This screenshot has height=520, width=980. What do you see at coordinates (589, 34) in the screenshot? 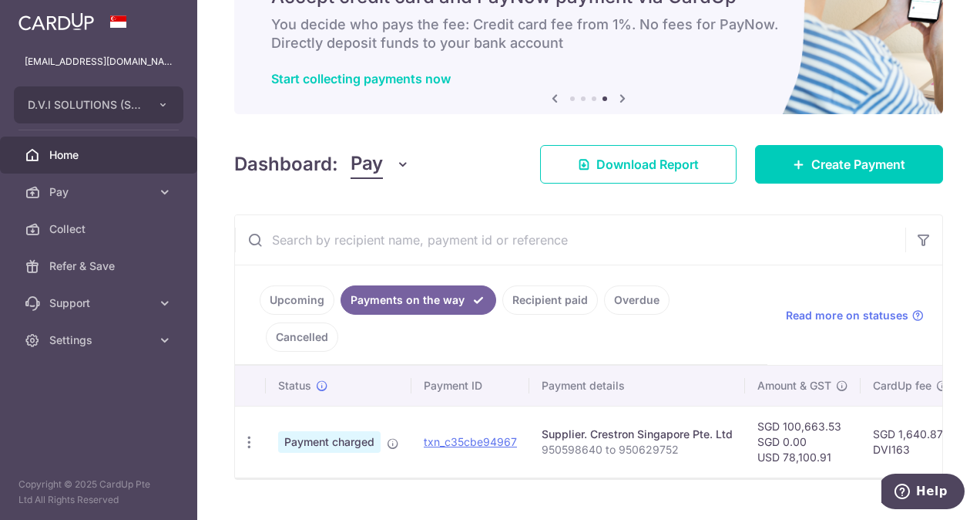
I see `h6: You decide who pays the fee: Credit card fee from 1%. No fees for PayNow. Directly deposit funds ...` at bounding box center [589, 34].